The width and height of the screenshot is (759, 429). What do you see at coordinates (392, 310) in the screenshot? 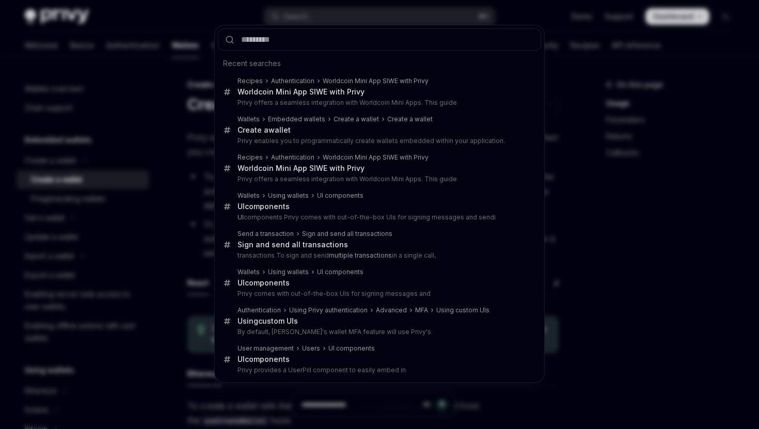
I see `div: Advanced` at bounding box center [392, 310].